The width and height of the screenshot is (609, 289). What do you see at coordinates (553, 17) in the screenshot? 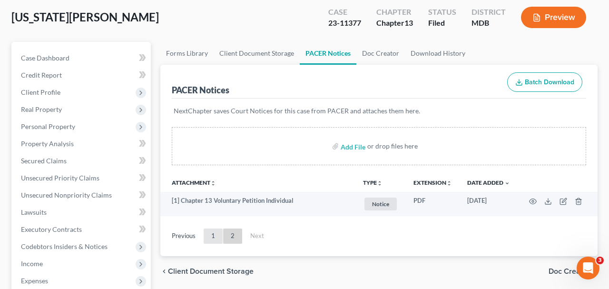
I see `button: Preview` at bounding box center [553, 17].